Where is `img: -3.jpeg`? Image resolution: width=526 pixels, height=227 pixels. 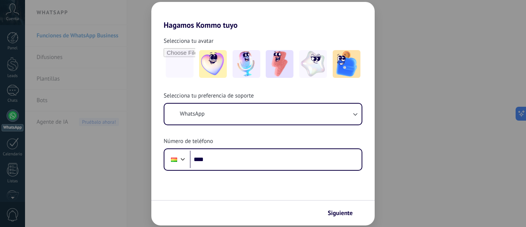
img: -3.jpeg is located at coordinates (280, 64).